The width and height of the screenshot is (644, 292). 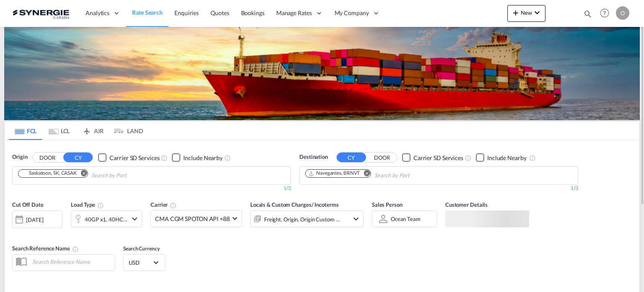 What do you see at coordinates (141, 248) in the screenshot?
I see `span: Search Currency` at bounding box center [141, 248].